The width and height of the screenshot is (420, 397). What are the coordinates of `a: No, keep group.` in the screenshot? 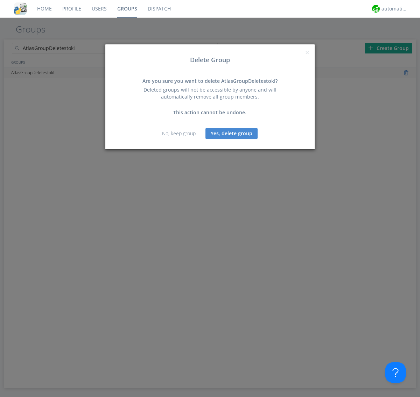 It's located at (179, 133).